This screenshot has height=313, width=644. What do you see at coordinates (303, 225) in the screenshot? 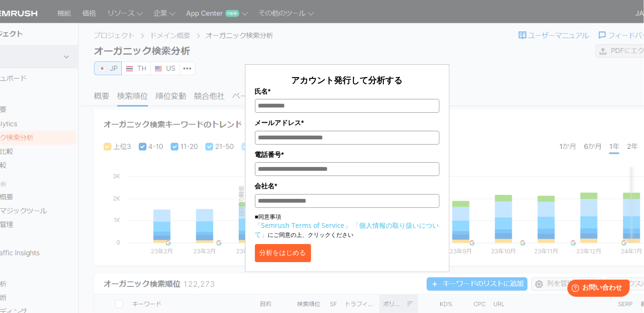
I see `a: 「Semrush Terms of Service」` at bounding box center [303, 225].